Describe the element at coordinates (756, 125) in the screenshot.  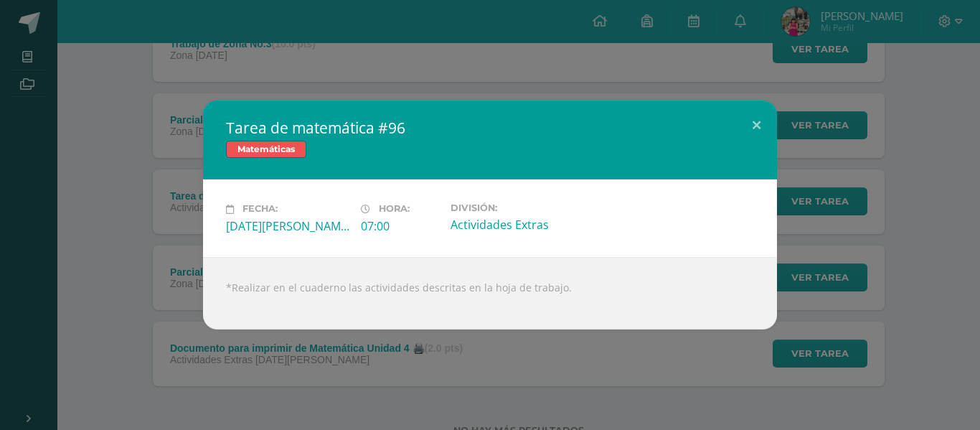
I see `button: Close (Esc)` at that location.